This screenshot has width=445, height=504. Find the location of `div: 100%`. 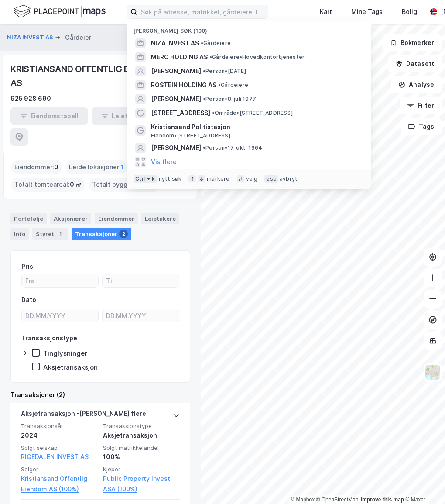

div: 100% is located at coordinates (141, 457).